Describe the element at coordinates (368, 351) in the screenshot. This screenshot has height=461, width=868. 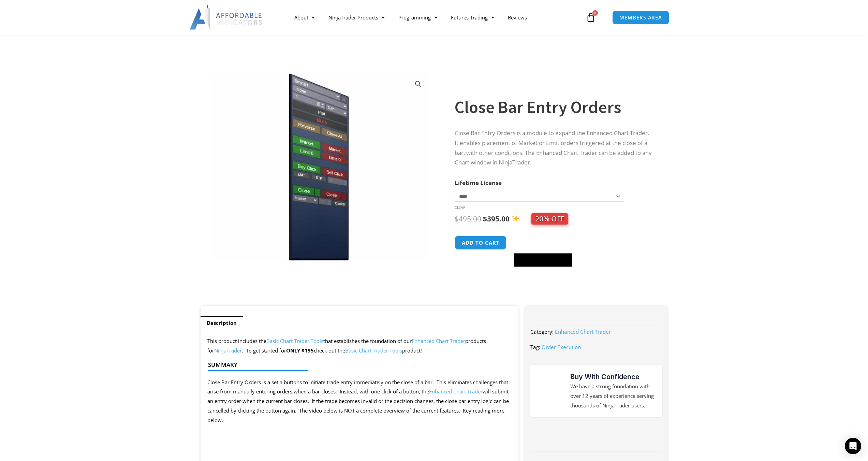
I see `span: check out the product!` at that location.